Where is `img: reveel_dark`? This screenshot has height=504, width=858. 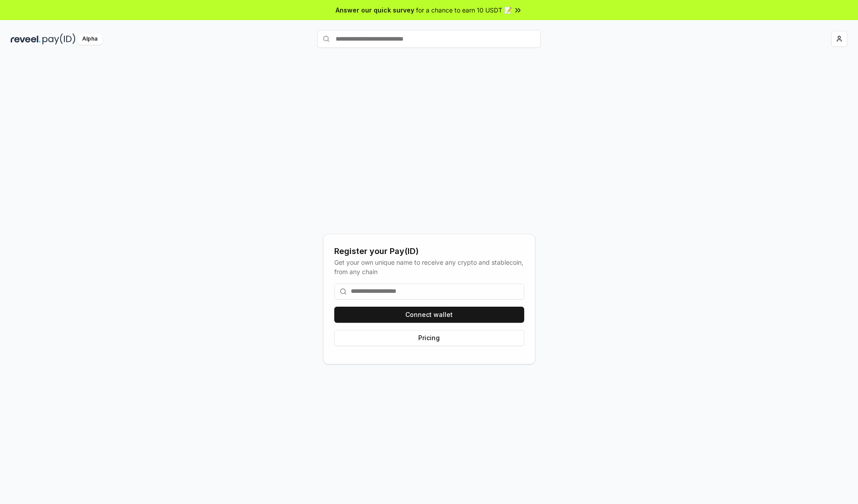
img: reveel_dark is located at coordinates (25, 39).